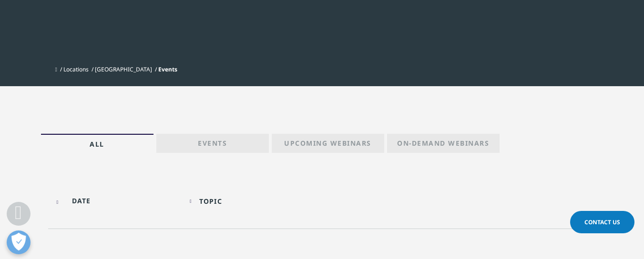 This screenshot has height=259, width=644. Describe the element at coordinates (602, 222) in the screenshot. I see `span: Contact Us` at that location.